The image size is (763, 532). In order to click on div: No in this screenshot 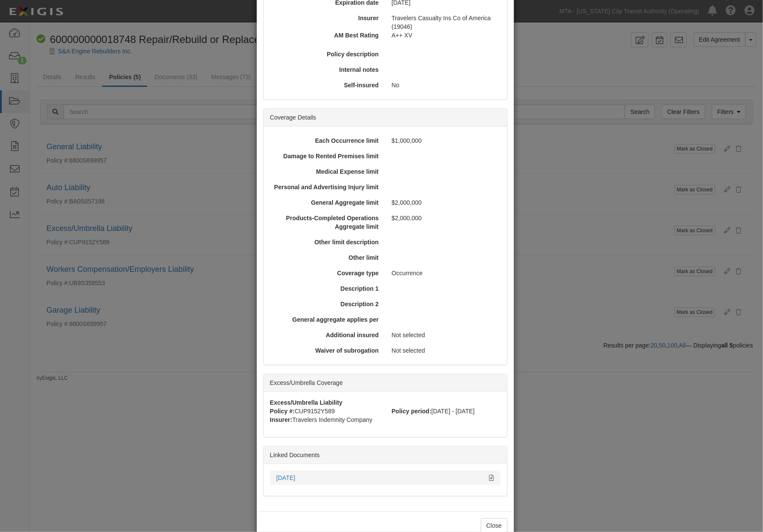, I will do `click(444, 85)`.